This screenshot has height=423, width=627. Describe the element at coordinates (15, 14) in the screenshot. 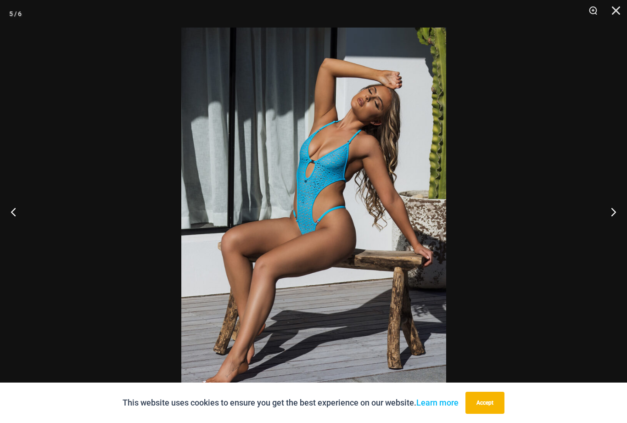

I see `div: 5 / 6` at that location.